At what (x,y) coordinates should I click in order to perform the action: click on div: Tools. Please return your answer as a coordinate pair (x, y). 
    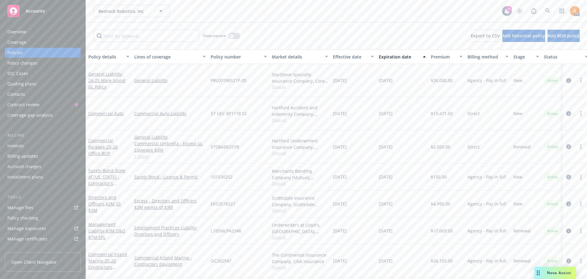
    Looking at the image, I should click on (43, 197).